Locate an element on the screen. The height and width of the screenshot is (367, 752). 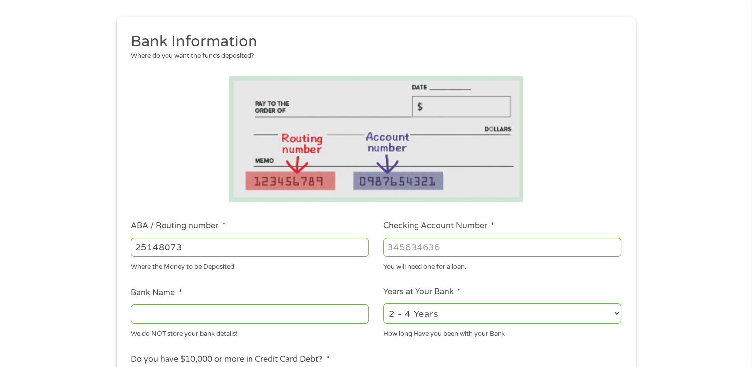
input: 345634636 is located at coordinates (502, 247).